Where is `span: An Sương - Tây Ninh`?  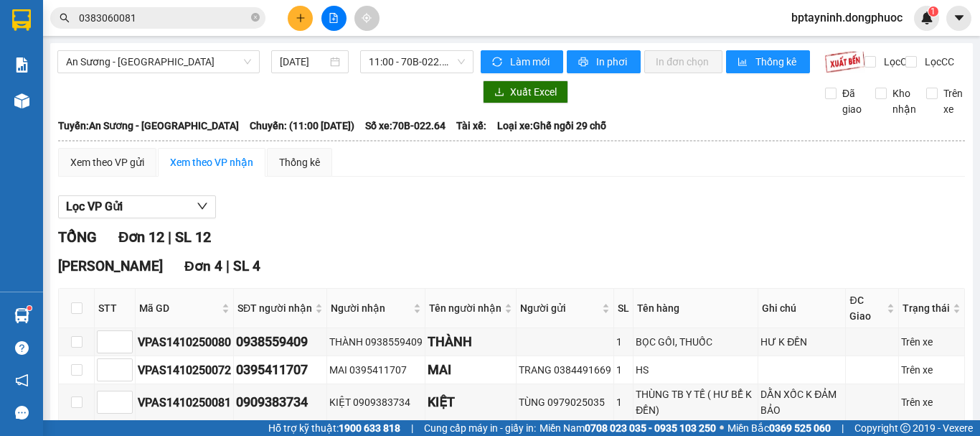
span: An Sương - Tây Ninh is located at coordinates (159, 62).